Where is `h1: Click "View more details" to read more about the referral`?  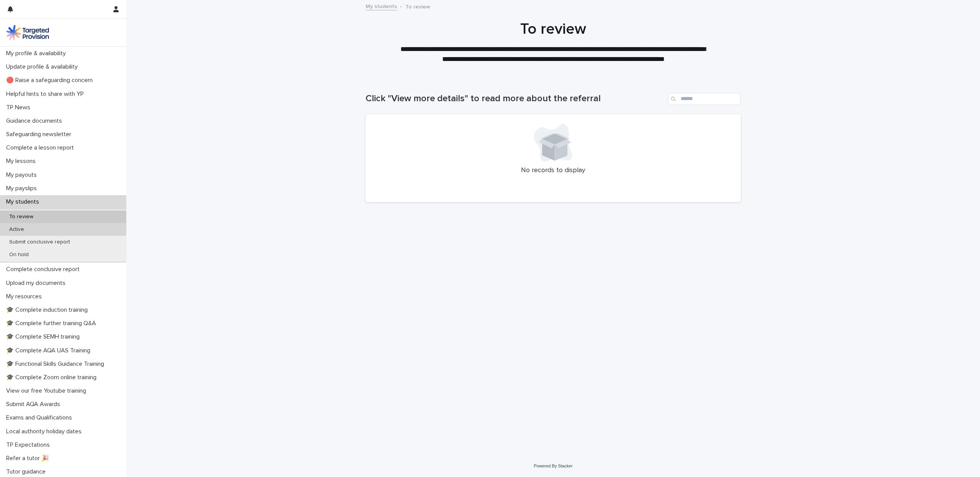 h1: Click "View more details" to read more about the referral is located at coordinates (515, 99).